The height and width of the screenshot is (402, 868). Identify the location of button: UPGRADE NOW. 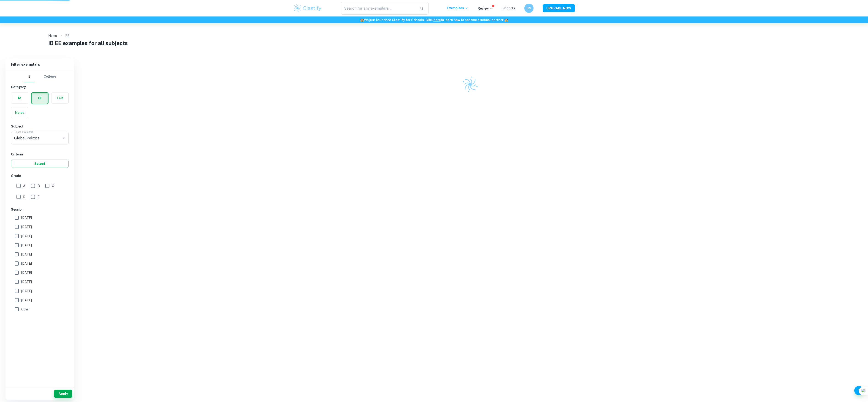
(559, 8).